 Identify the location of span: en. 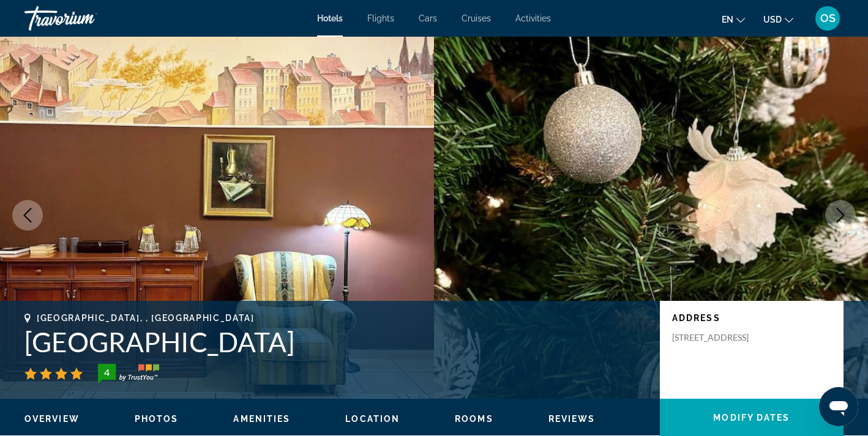
(727, 20).